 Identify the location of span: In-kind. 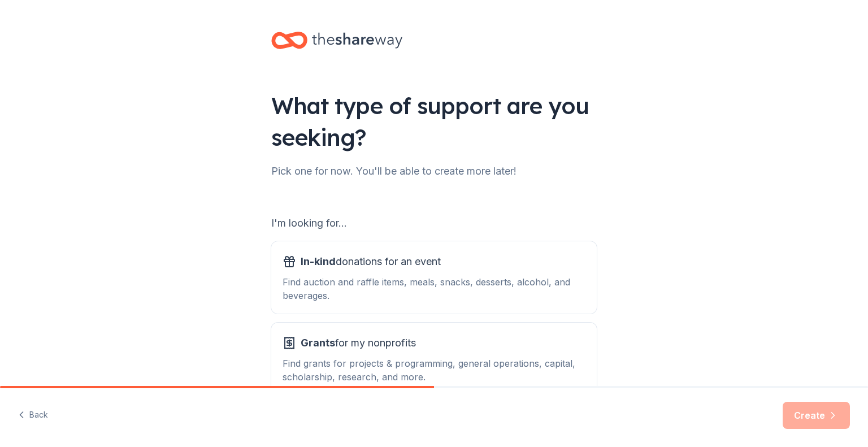
(318, 261).